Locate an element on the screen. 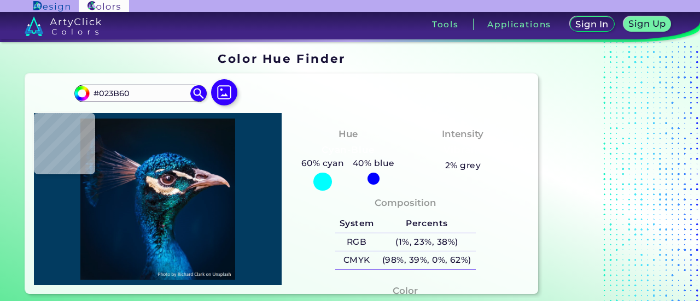 This screenshot has height=301, width=700. h5: Sign Up is located at coordinates (647, 24).